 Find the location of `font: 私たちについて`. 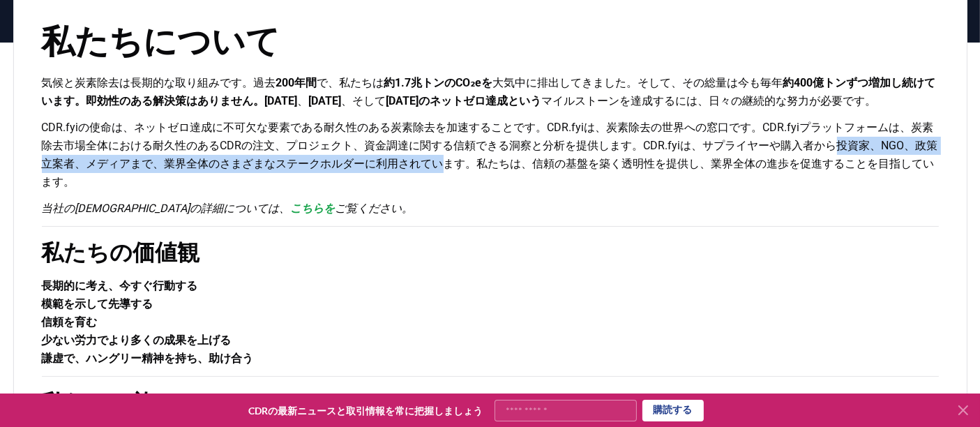

font: 私たちについて is located at coordinates (161, 40).